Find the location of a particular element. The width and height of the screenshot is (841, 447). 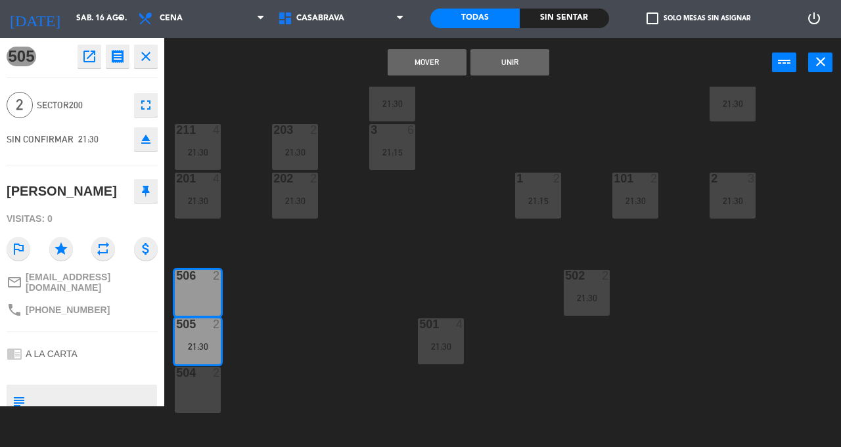

button: fullscreen is located at coordinates (146, 105).